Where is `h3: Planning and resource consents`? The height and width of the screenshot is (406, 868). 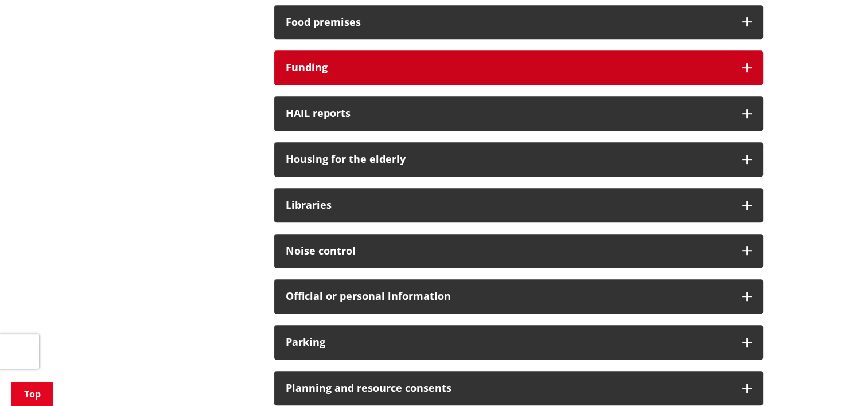
h3: Planning and resource consents is located at coordinates (508, 388).